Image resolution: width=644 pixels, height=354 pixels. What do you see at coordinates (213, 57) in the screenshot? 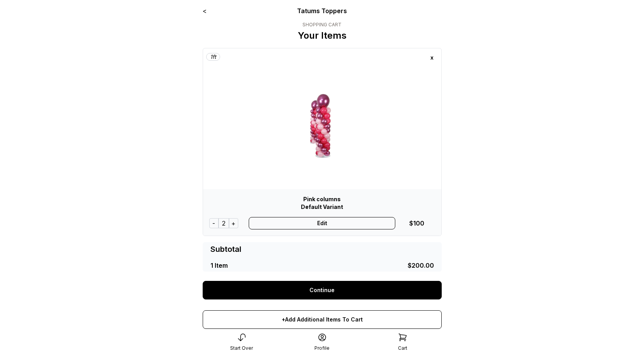
I see `div: 1 ft` at bounding box center [213, 57].